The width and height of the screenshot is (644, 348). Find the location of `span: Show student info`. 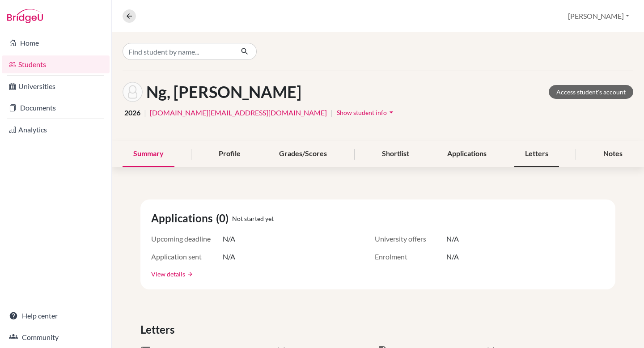

span: Show student info is located at coordinates (362, 112).